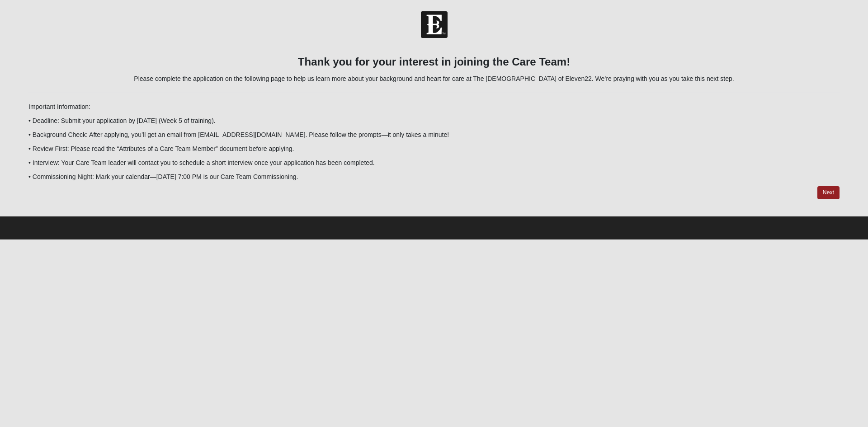 This screenshot has width=868, height=427. Describe the element at coordinates (828, 192) in the screenshot. I see `a: Next` at that location.